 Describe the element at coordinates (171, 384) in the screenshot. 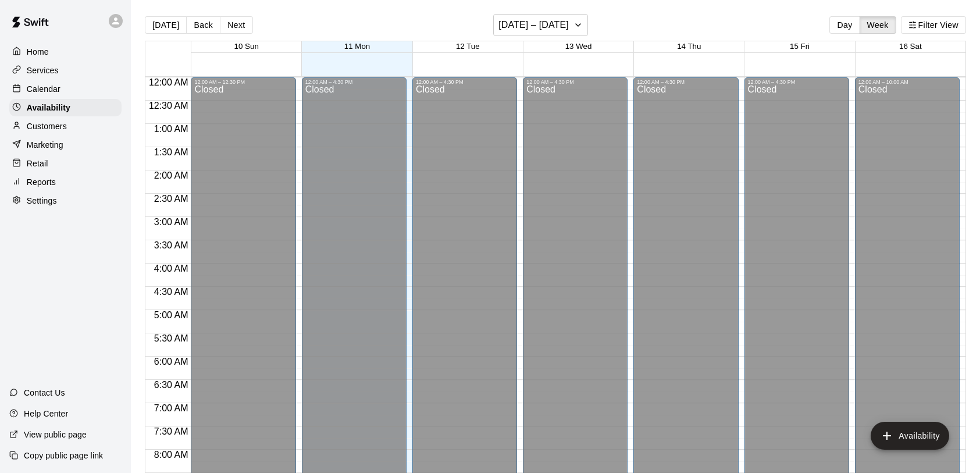

I see `span: 6:30 AM` at that location.